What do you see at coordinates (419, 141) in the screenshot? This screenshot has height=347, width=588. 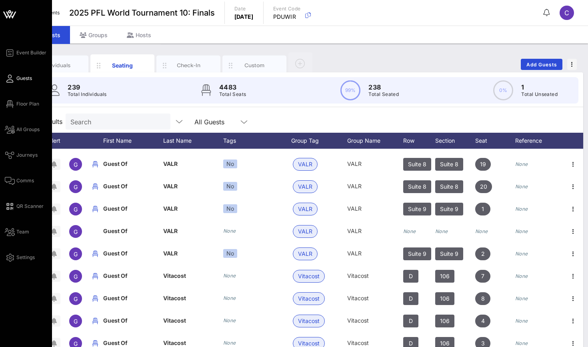 I see `div: Row` at bounding box center [419, 141].